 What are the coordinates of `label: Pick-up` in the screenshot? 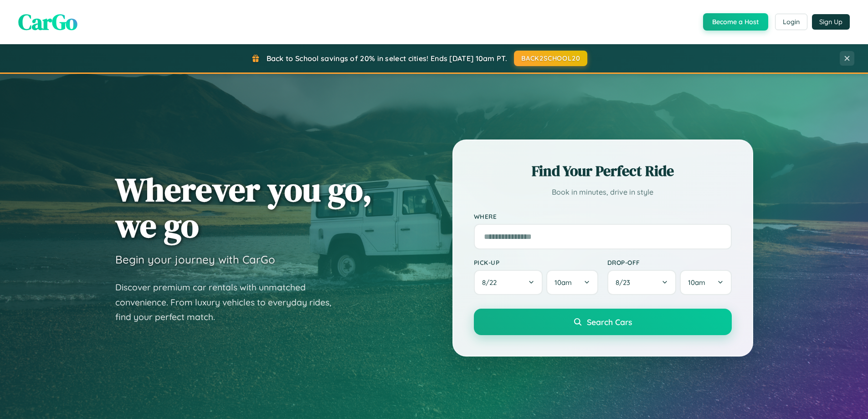 It's located at (536, 262).